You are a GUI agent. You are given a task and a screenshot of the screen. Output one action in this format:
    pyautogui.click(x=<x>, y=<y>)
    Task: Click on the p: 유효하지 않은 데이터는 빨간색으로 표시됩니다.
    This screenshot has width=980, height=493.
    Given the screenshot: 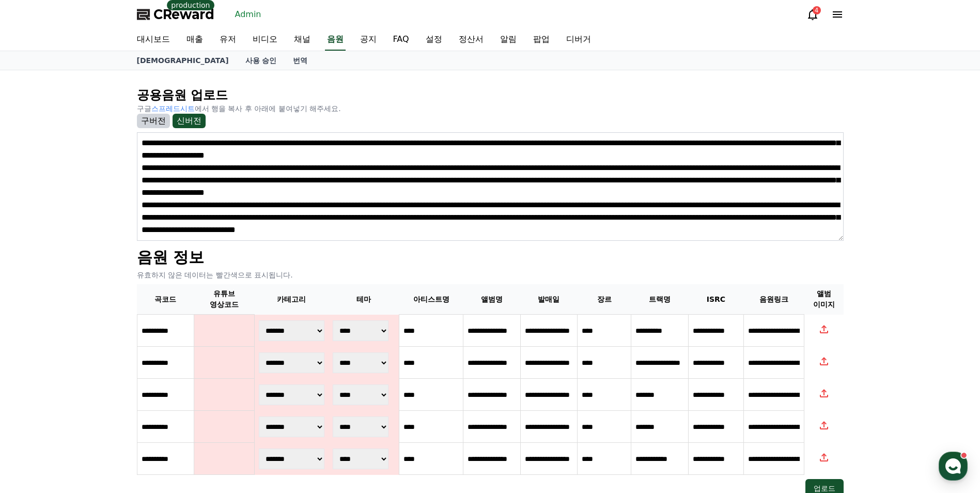 What is the action you would take?
    pyautogui.click(x=490, y=275)
    